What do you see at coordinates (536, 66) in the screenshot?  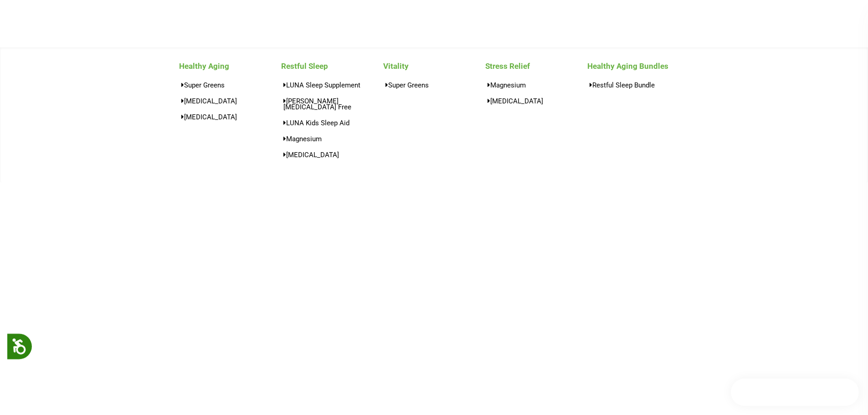 I see `a: Stress Relief` at bounding box center [536, 66].